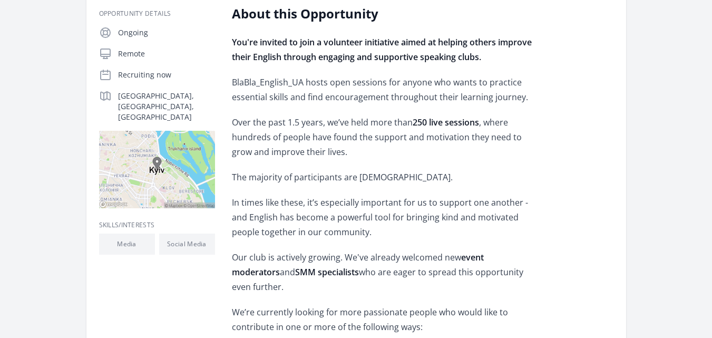 The height and width of the screenshot is (338, 712). I want to click on p: In times like these, it’s especially important for us to support one another - and English has be..., so click(386, 217).